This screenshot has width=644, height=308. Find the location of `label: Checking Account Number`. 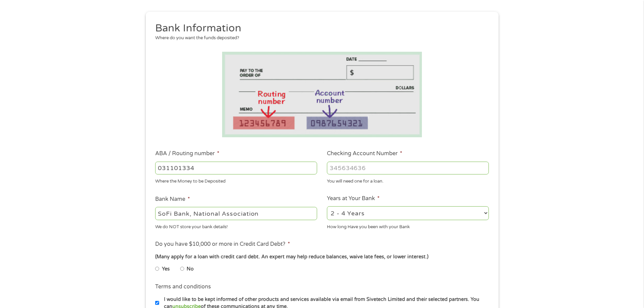

label: Checking Account Number is located at coordinates (364, 153).